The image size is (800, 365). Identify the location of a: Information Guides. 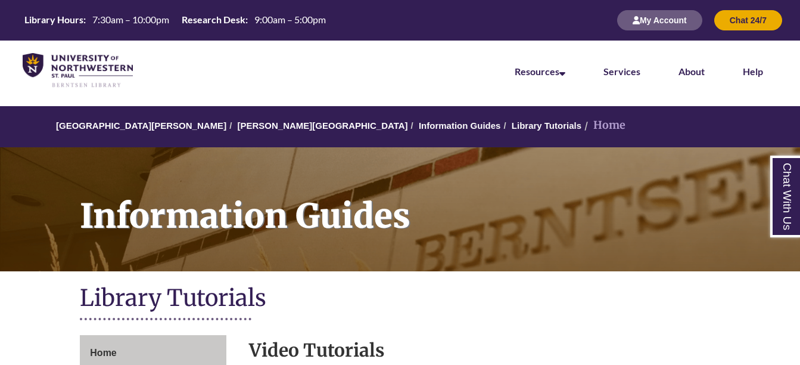
(460, 125).